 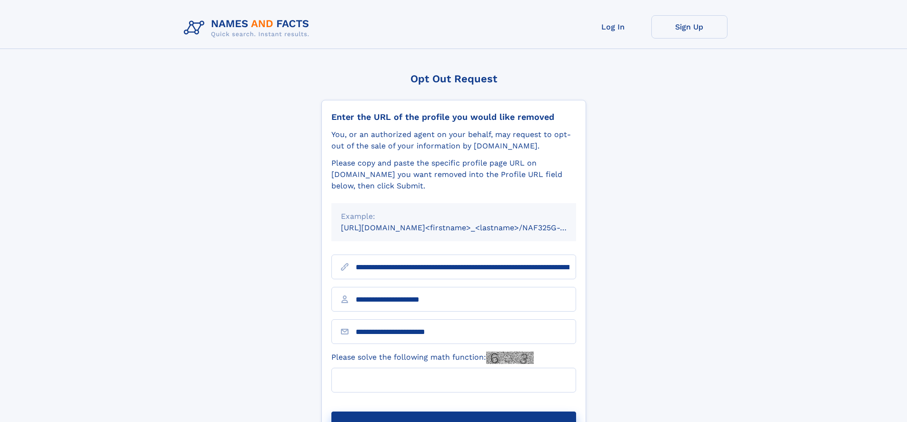 I want to click on a: Log In, so click(x=613, y=27).